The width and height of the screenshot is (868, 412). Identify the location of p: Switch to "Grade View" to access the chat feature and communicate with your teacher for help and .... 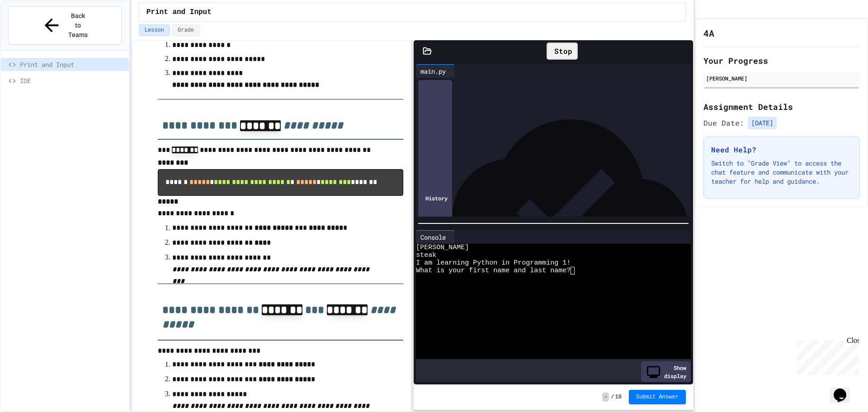
(782, 172).